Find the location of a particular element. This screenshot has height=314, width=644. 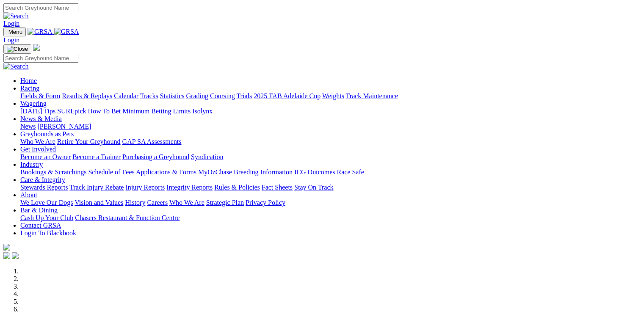

img: twitter.svg is located at coordinates (15, 256).